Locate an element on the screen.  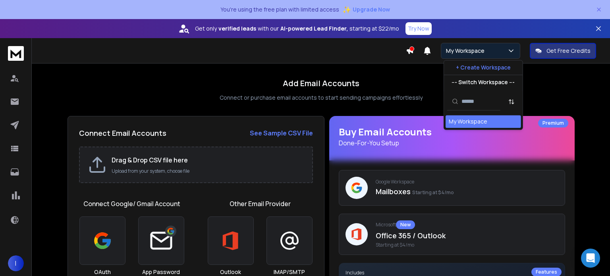
strong: verified leads is located at coordinates (237, 29).